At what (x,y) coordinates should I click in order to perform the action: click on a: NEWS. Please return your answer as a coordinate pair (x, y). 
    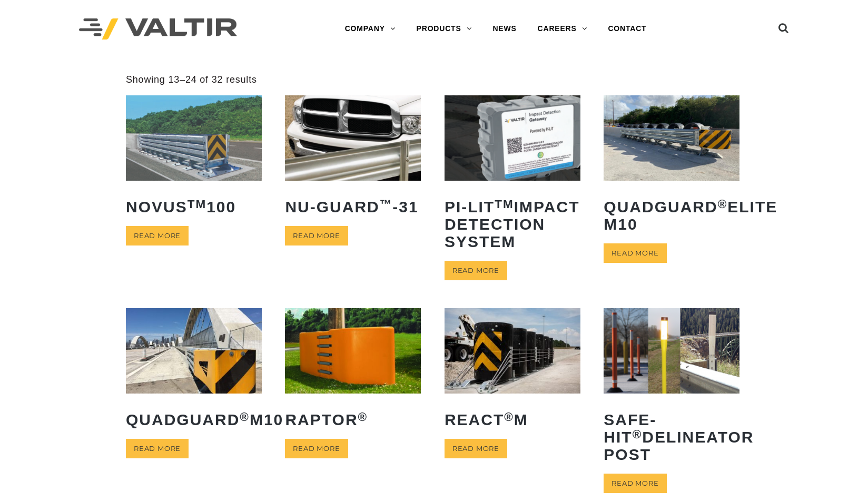
    Looking at the image, I should click on (504, 29).